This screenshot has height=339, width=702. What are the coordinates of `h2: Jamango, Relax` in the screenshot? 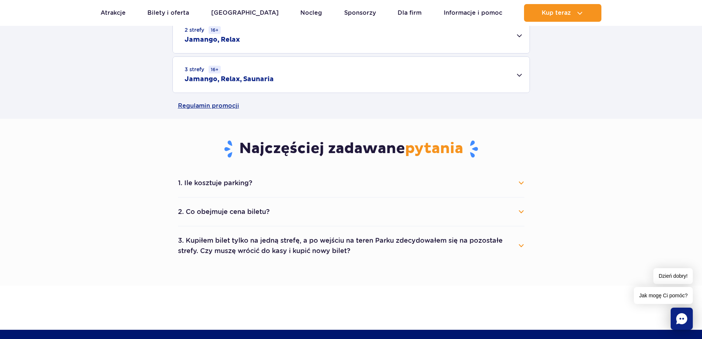 It's located at (212, 40).